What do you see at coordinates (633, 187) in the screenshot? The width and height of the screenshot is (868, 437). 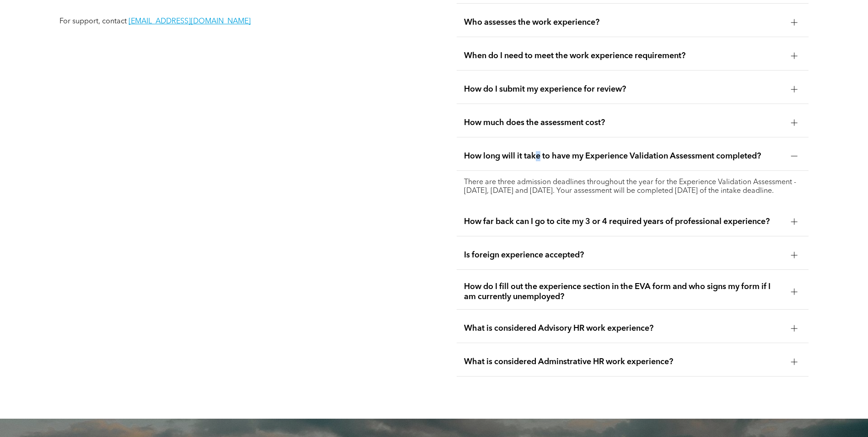 I see `p: There are three admission deadlines throughout the year for the Experience Validation Assessment ...` at bounding box center [633, 187].